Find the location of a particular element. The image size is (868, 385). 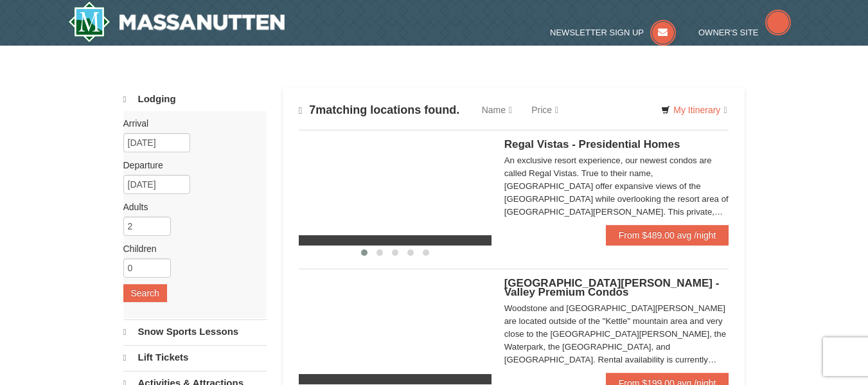

div: An exclusive resort experience, our newest condos are called Regal Vistas. True to their name, [G... is located at coordinates (617, 186).